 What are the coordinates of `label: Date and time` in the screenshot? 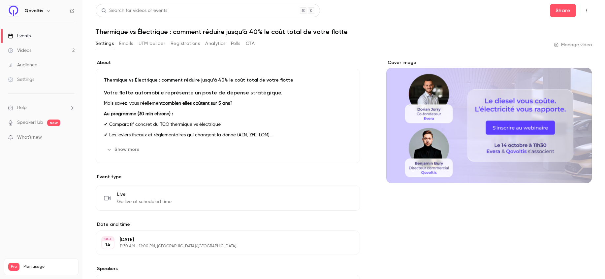 It's located at (228, 224).